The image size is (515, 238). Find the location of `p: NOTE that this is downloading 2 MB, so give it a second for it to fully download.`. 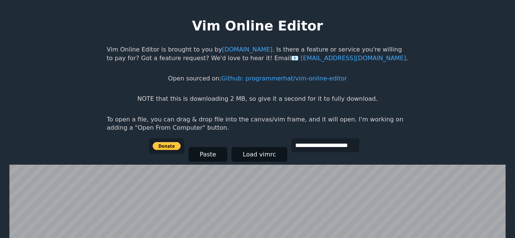

p: NOTE that this is downloading 2 MB, so give it a second for it to fully download. is located at coordinates (257, 99).